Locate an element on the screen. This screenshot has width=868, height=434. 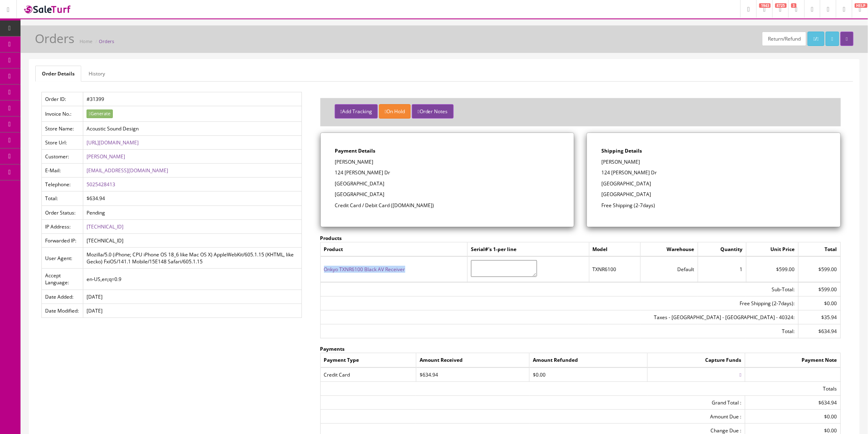
td: Credit Card is located at coordinates (368, 374).